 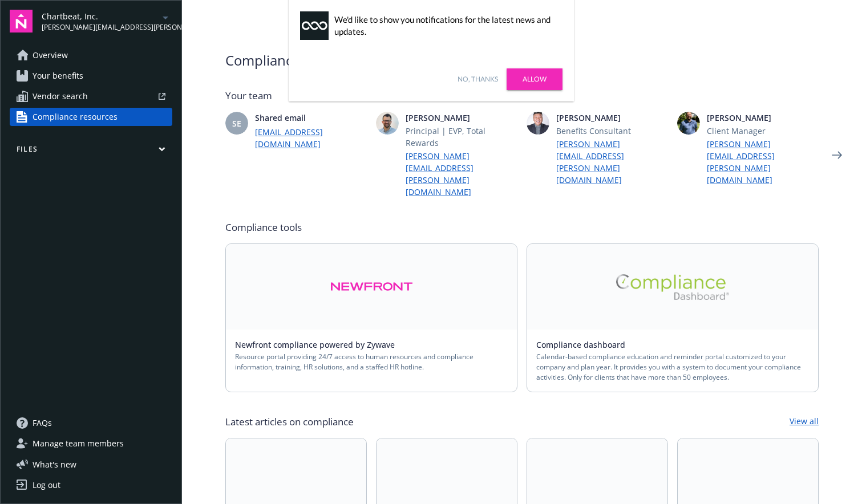 I want to click on span: Benefits Consultant, so click(x=612, y=131).